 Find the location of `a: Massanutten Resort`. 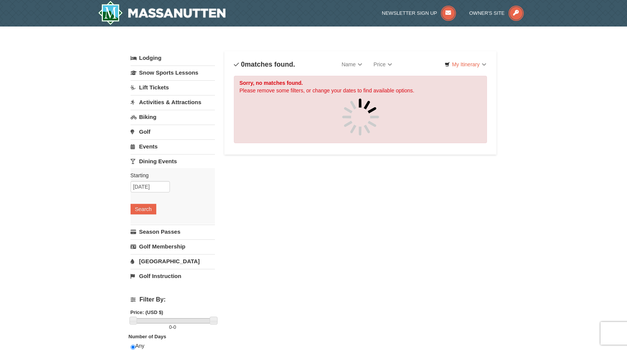

a: Massanutten Resort is located at coordinates (162, 13).